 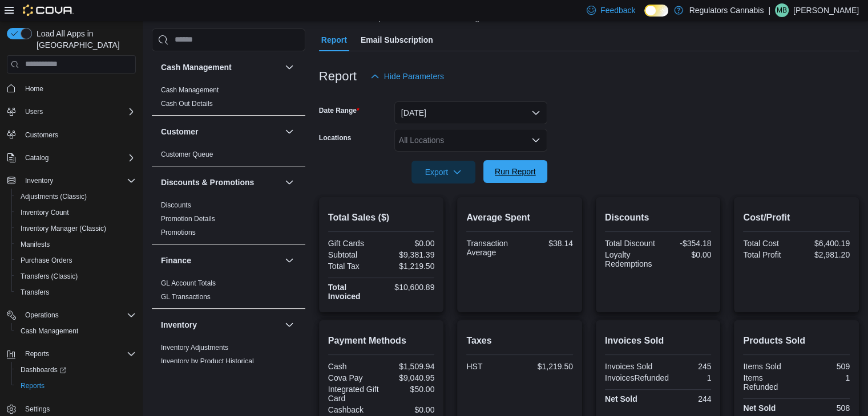 What do you see at coordinates (408, 255) in the screenshot?
I see `div: $9,381.39` at bounding box center [408, 255].